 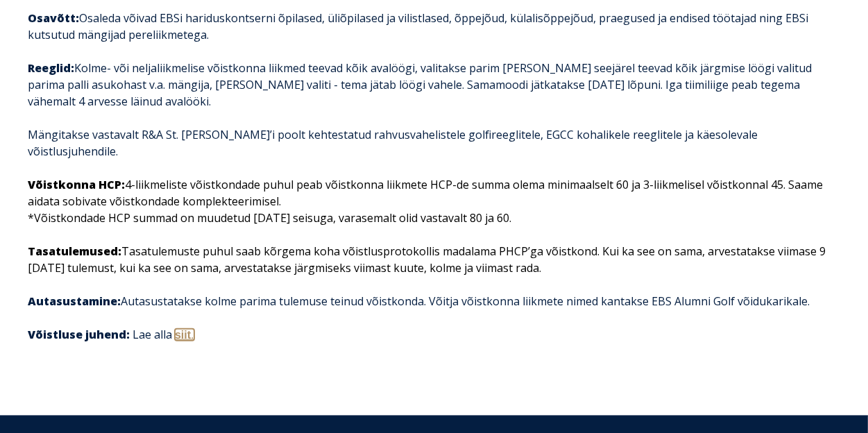 I want to click on strong: Võistluse juhend:, so click(x=79, y=334).